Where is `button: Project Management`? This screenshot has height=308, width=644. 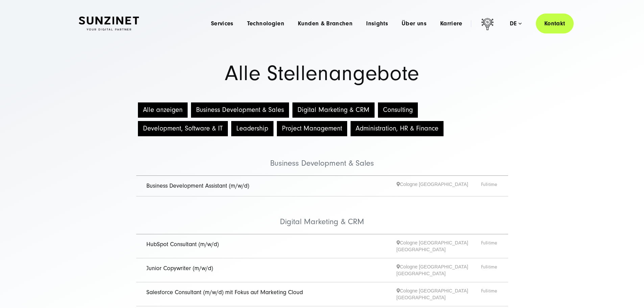 button: Project Management is located at coordinates (312, 129).